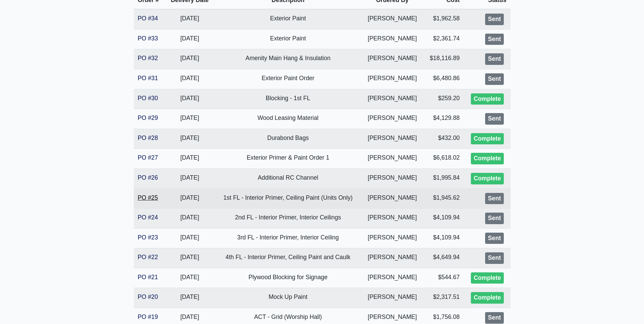 The image size is (644, 324). I want to click on td: $1,945.62, so click(443, 198).